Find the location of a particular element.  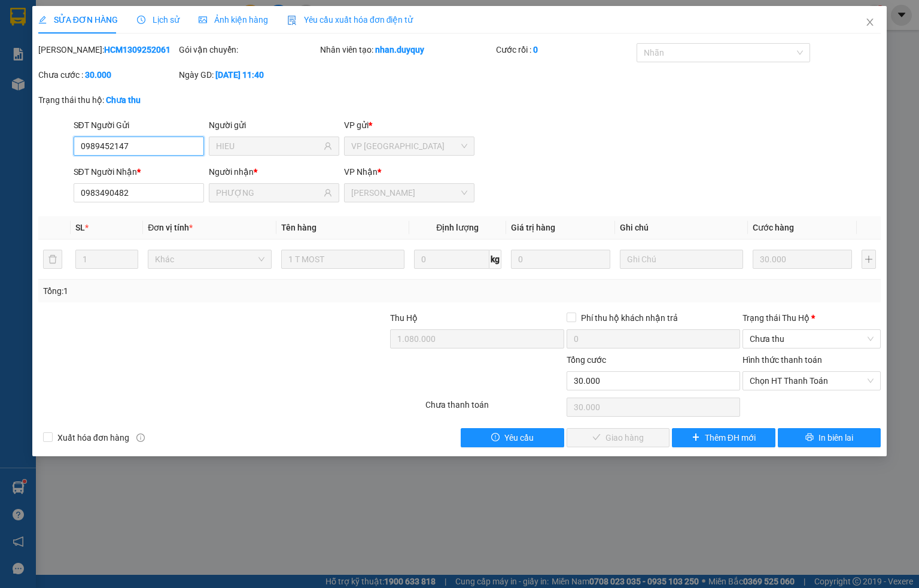

span: kg is located at coordinates (495, 259).